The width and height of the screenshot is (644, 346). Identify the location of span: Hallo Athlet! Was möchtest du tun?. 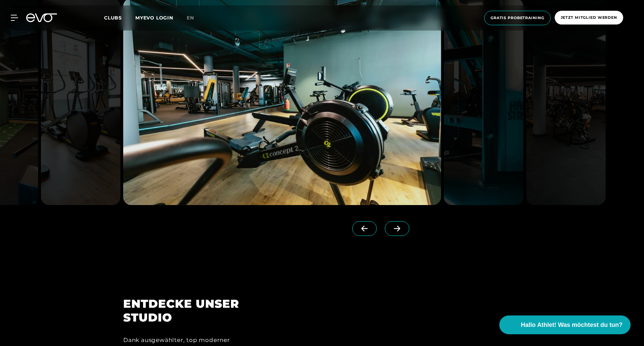
(571, 325).